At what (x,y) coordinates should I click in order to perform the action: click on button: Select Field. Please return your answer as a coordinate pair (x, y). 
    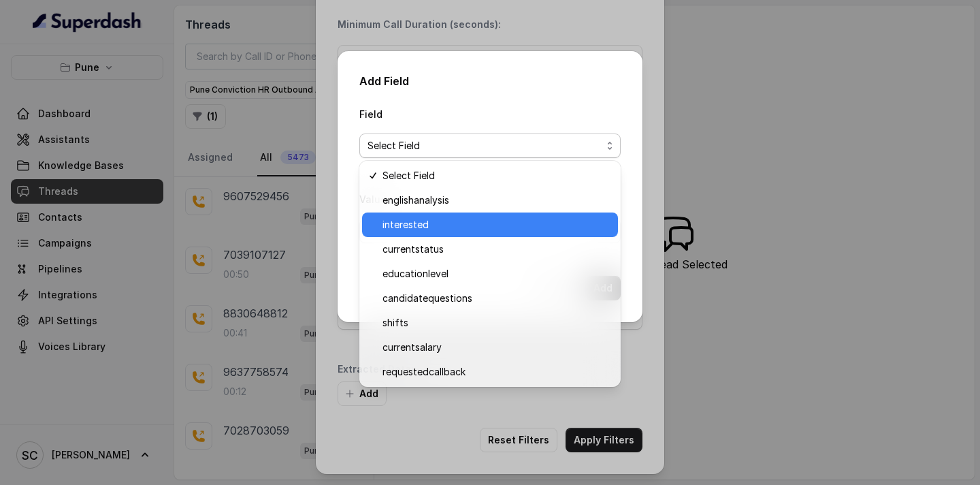
    Looking at the image, I should click on (490, 146).